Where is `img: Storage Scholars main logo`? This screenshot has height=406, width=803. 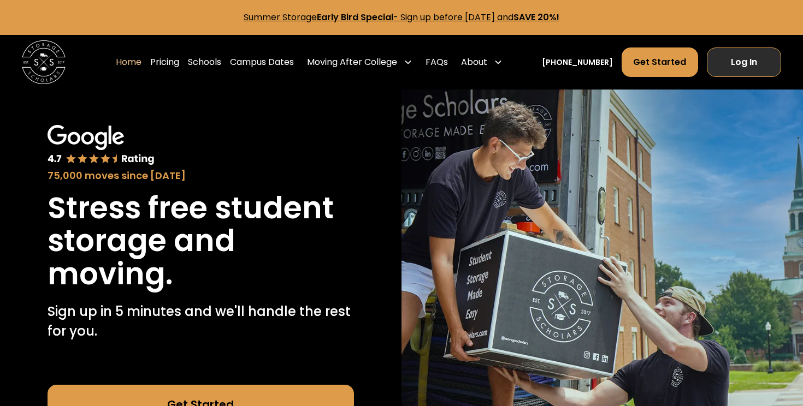
img: Storage Scholars main logo is located at coordinates (44, 62).